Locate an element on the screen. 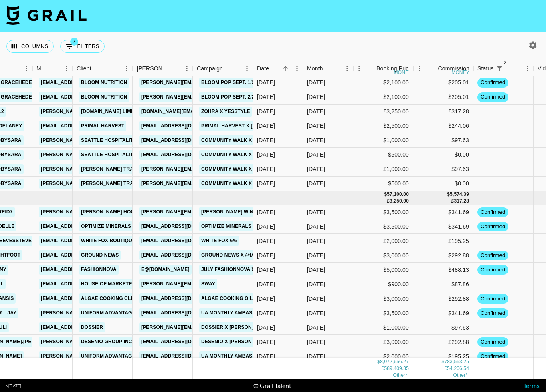 The image size is (546, 392). div: 5,574.39 is located at coordinates (459, 194).